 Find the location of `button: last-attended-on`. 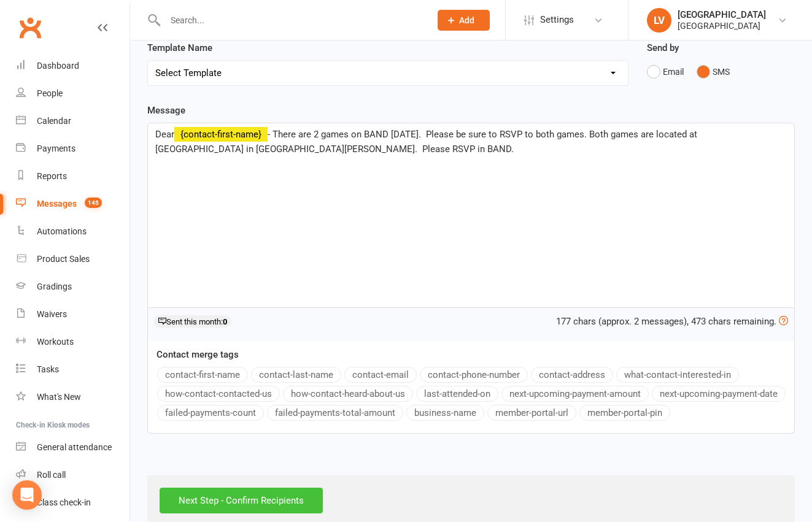

button: last-attended-on is located at coordinates (457, 393).